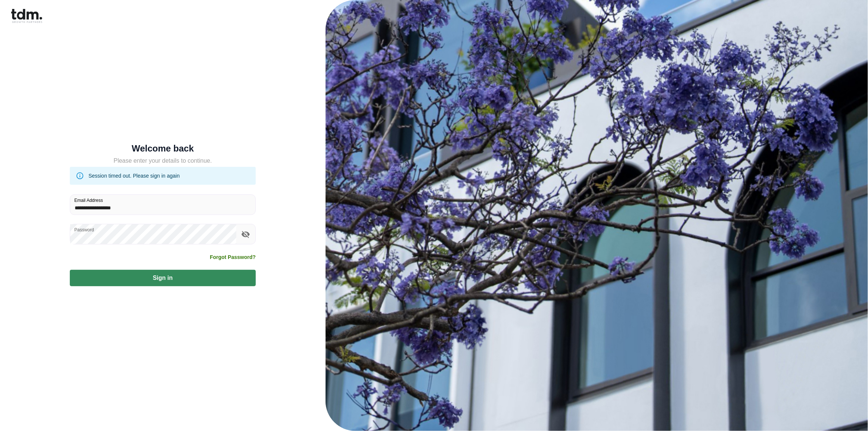  I want to click on div: Session timed out. Please sign in again, so click(134, 176).